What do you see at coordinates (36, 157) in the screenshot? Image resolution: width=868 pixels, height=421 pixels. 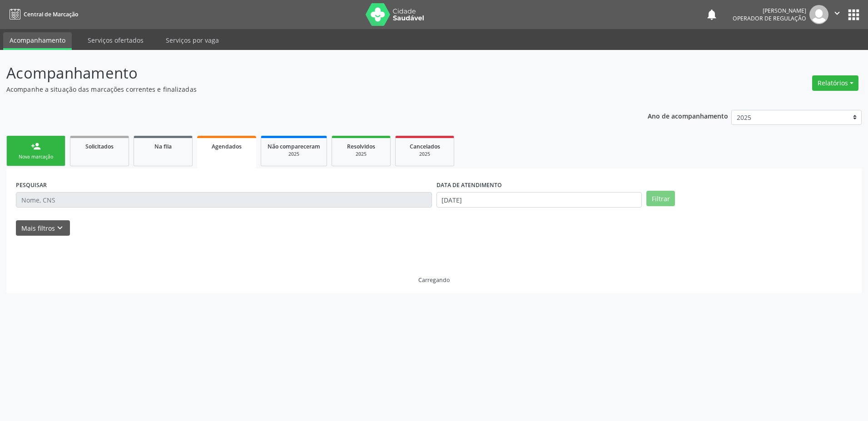 I see `div: Nova marcação` at bounding box center [36, 157].